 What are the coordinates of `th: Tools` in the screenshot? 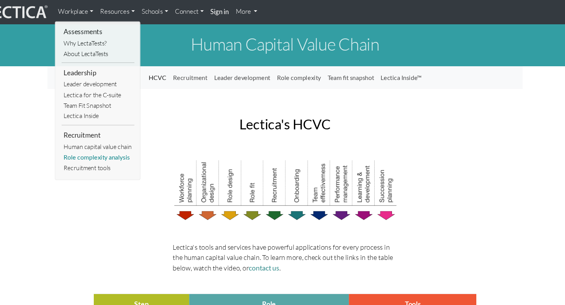 It's located at (400, 280).